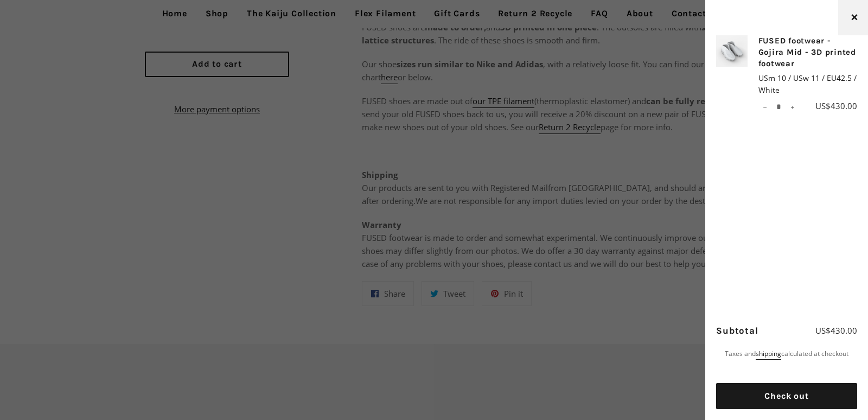 This screenshot has height=420, width=868. What do you see at coordinates (836, 330) in the screenshot?
I see `span: US$430.00` at bounding box center [836, 330].